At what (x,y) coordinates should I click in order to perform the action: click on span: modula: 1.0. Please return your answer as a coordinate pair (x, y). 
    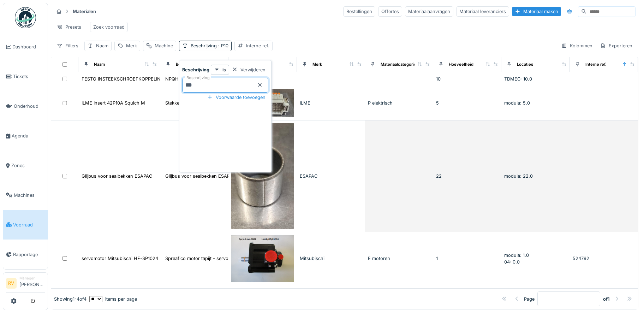
    Looking at the image, I should click on (517, 255).